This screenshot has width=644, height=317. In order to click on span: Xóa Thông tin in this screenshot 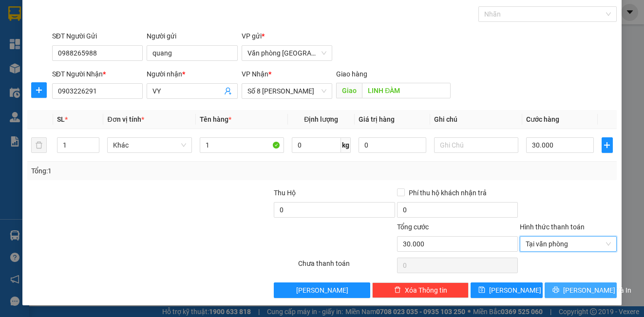, I will do `click(426, 290)`.